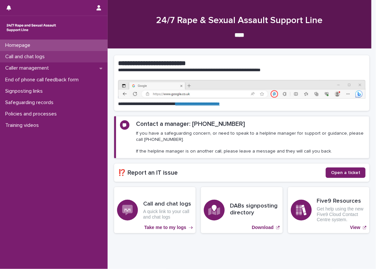 The width and height of the screenshot is (376, 269). I want to click on h3: DABs signposting directory, so click(254, 210).